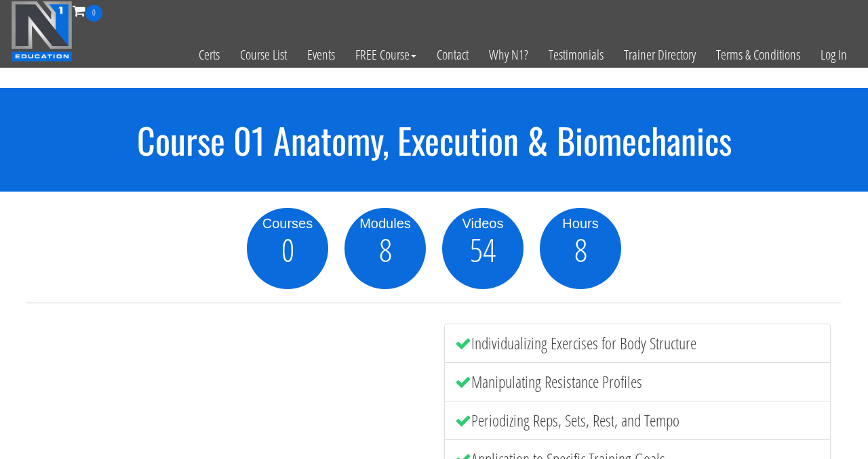 The image size is (868, 459). I want to click on span: 54, so click(483, 250).